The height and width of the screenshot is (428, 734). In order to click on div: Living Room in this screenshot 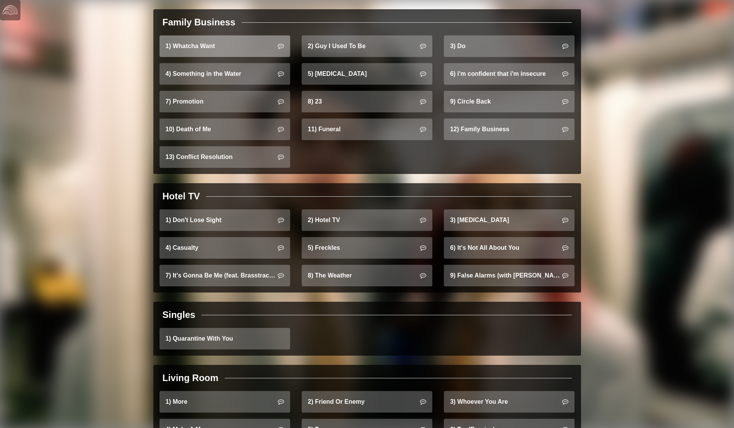, I will do `click(190, 378)`.